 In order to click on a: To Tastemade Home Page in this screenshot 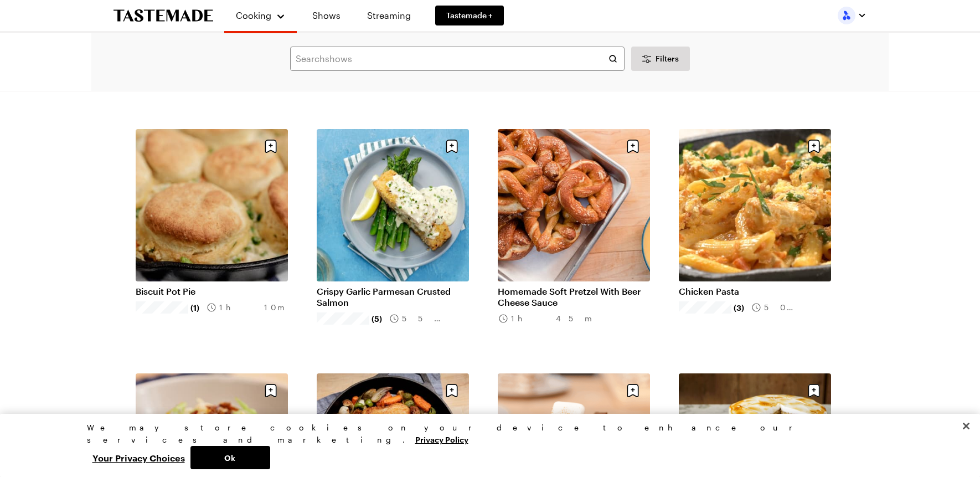, I will do `click(164, 15)`.